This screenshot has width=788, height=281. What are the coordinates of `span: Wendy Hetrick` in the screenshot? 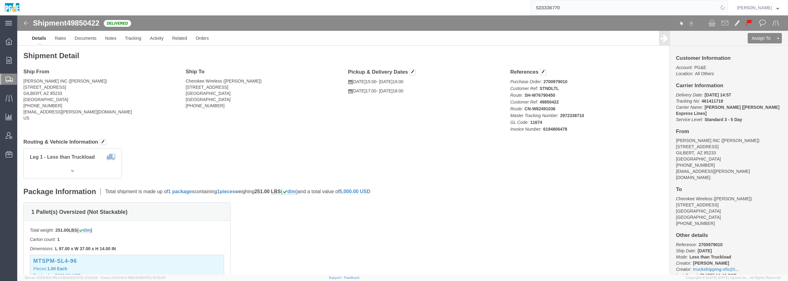 It's located at (754, 8).